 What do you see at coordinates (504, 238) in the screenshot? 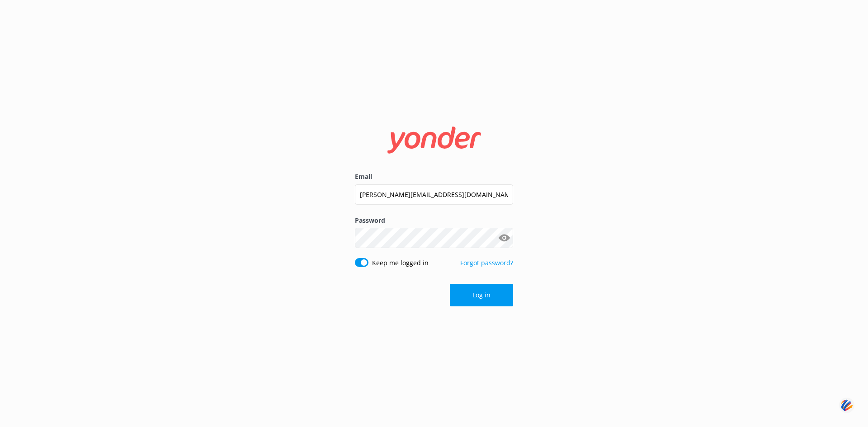
I see `button: Show password` at bounding box center [504, 238].